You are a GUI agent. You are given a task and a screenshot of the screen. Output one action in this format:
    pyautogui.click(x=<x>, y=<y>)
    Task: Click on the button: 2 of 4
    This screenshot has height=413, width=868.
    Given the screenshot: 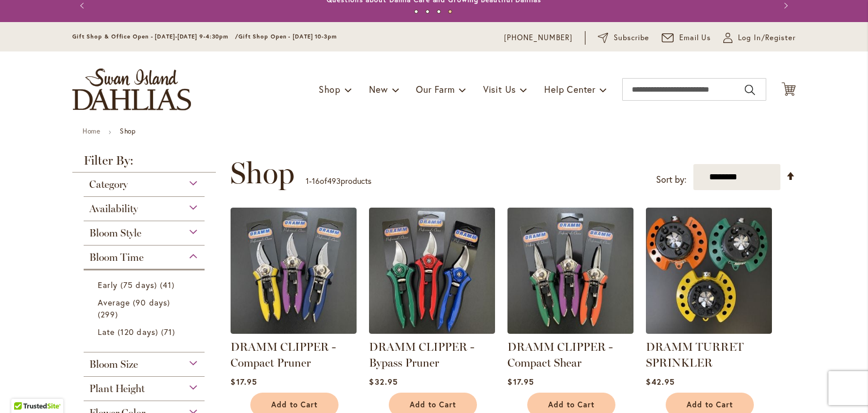 What is the action you would take?
    pyautogui.click(x=427, y=12)
    